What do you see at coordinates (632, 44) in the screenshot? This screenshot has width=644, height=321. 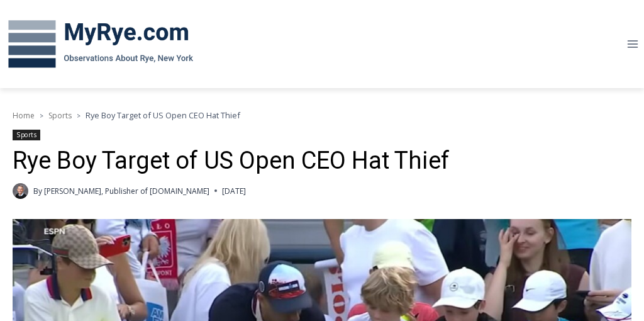 I see `button: Open menu` at bounding box center [632, 44].